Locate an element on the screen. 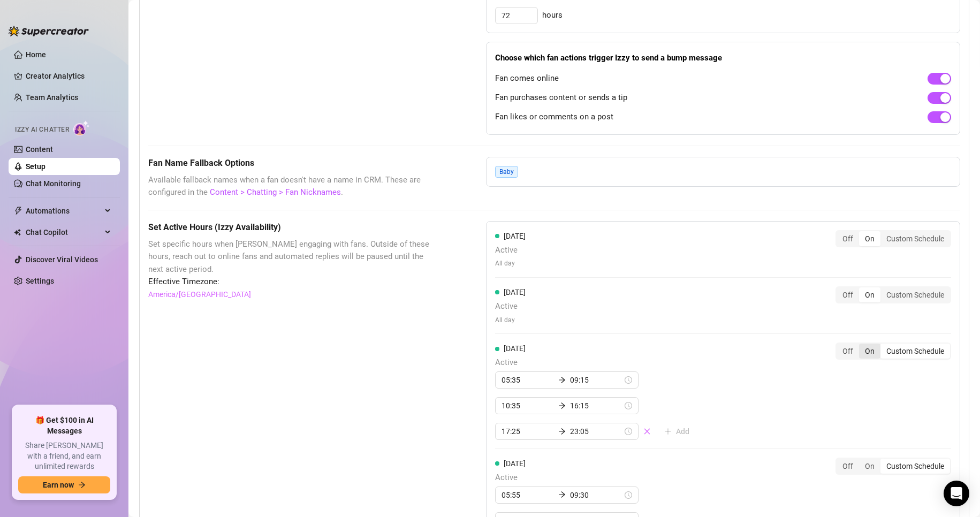 The height and width of the screenshot is (517, 980). a: Content is located at coordinates (39, 149).